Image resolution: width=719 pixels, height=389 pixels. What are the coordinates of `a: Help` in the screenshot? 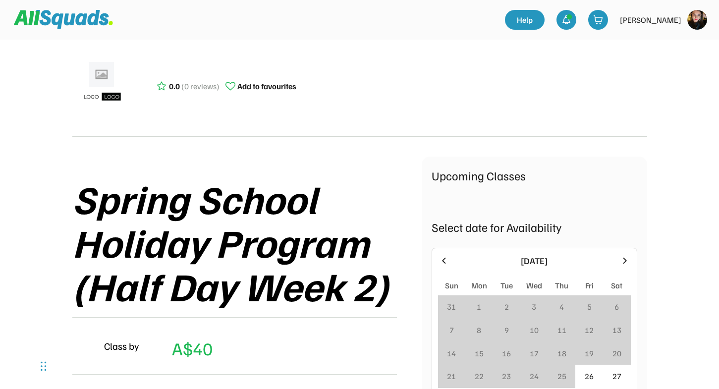 It's located at (524, 20).